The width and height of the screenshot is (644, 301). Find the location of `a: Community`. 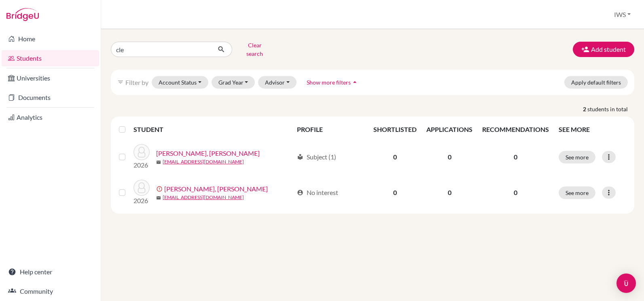

a: Community is located at coordinates (50, 291).